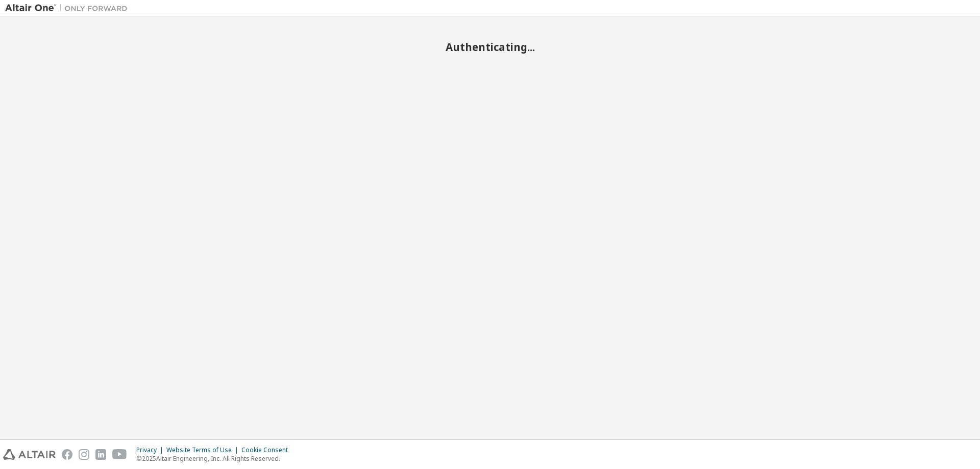  What do you see at coordinates (67, 454) in the screenshot?
I see `img: facebook.svg` at bounding box center [67, 454].